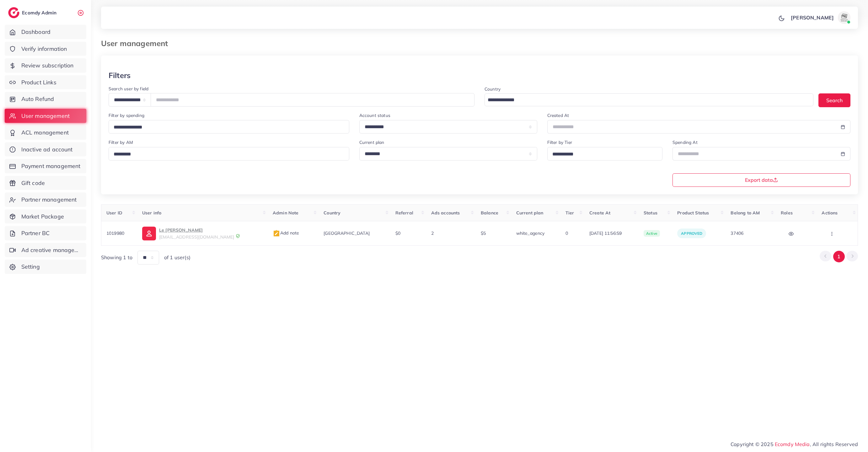 Image resolution: width=868 pixels, height=452 pixels. Describe the element at coordinates (761, 180) in the screenshot. I see `button: Export data` at that location.